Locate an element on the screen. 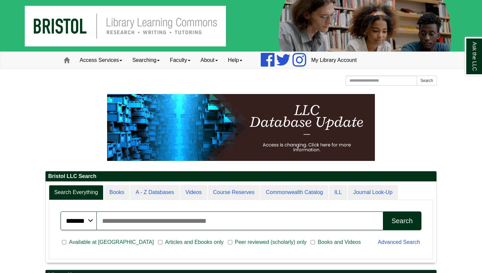  div: Search is located at coordinates (402, 221).